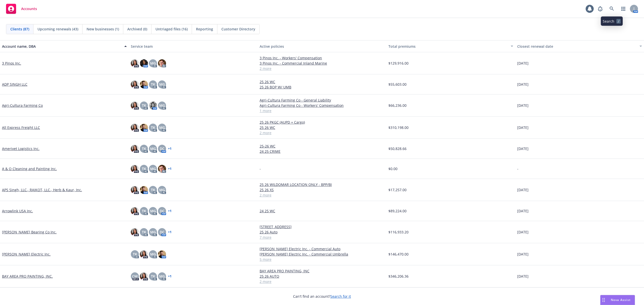 The height and width of the screenshot is (305, 644). What do you see at coordinates (322, 237) in the screenshot?
I see `a: 7 more` at bounding box center [322, 237].